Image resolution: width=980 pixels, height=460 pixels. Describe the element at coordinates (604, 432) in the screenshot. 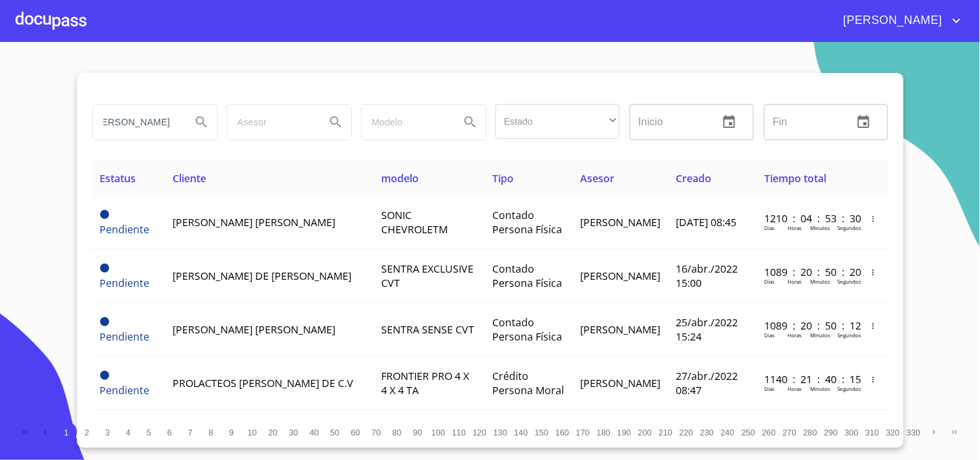

I see `span: 180` at that location.